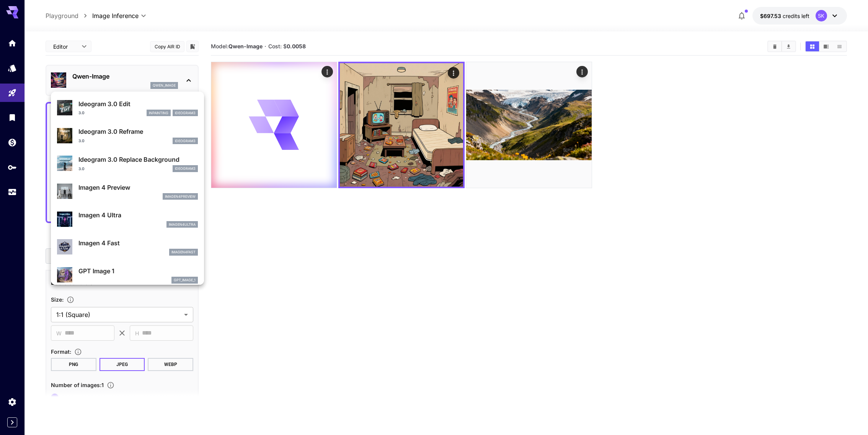 The width and height of the screenshot is (868, 435). What do you see at coordinates (138, 159) in the screenshot?
I see `p: Ideogram 3.0 Replace Background` at bounding box center [138, 159].